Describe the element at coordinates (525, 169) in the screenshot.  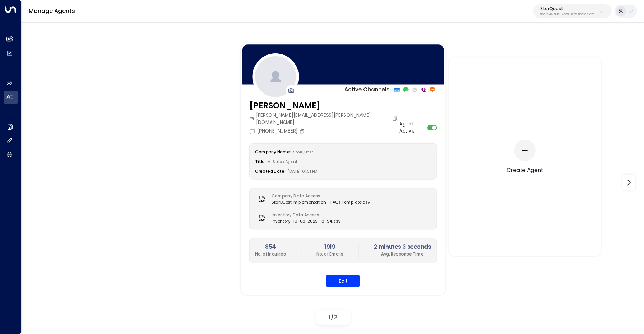
I see `div: Create Agent` at that location.